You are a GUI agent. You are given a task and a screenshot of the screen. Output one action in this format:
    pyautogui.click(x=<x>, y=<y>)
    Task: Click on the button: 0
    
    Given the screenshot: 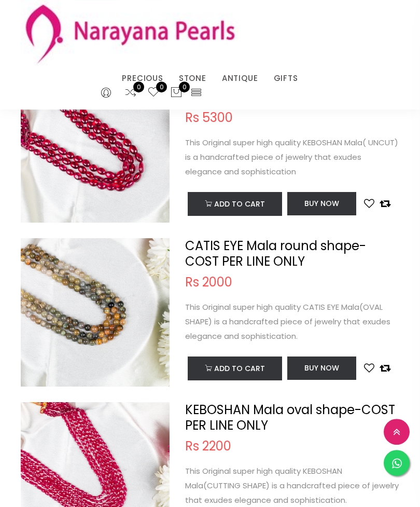 What is the action you would take?
    pyautogui.click(x=177, y=93)
    